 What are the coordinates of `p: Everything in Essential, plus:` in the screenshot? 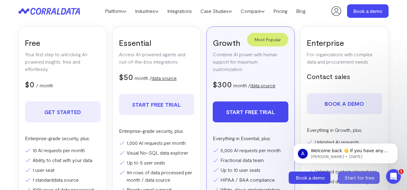 It's located at (251, 138).